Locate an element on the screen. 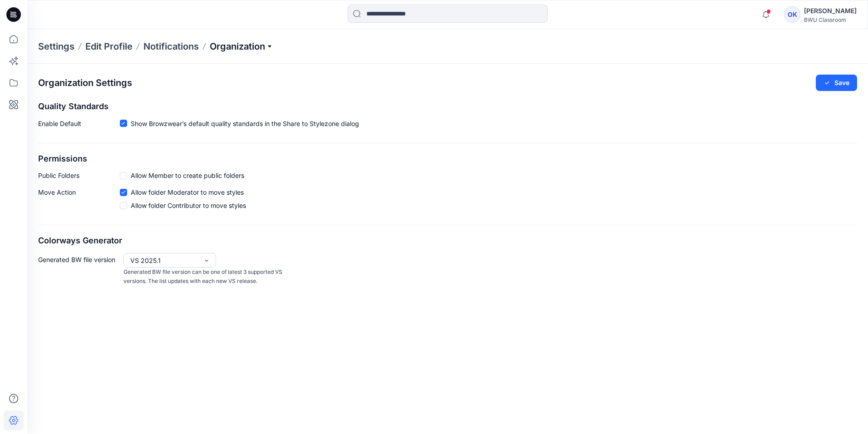  a: Edit Profile is located at coordinates (109, 47).